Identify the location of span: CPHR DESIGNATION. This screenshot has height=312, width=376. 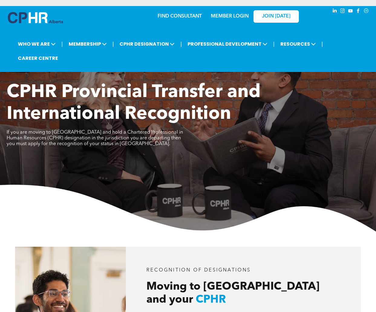
(147, 44).